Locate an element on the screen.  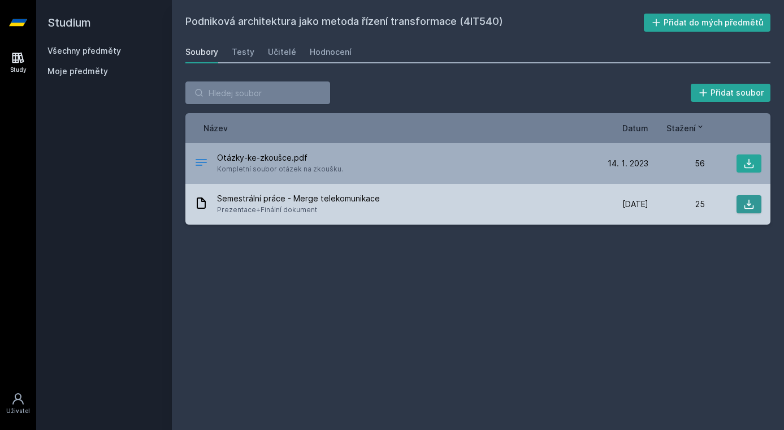
a: Uživatel is located at coordinates (18, 403).